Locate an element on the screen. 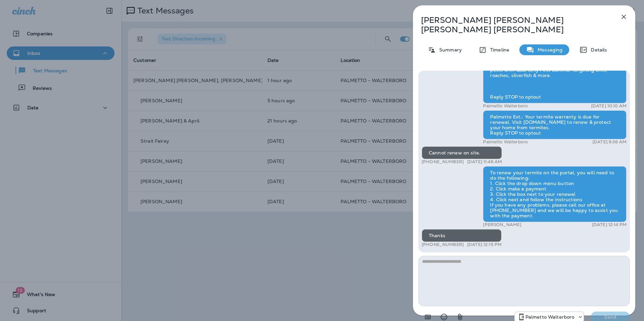 Image resolution: width=644 pixels, height=321 pixels. div: Palmetto Ext.: Reply now to keep your home safe from pests with Quarterly Pest Control! Targeting... is located at coordinates (555, 80).